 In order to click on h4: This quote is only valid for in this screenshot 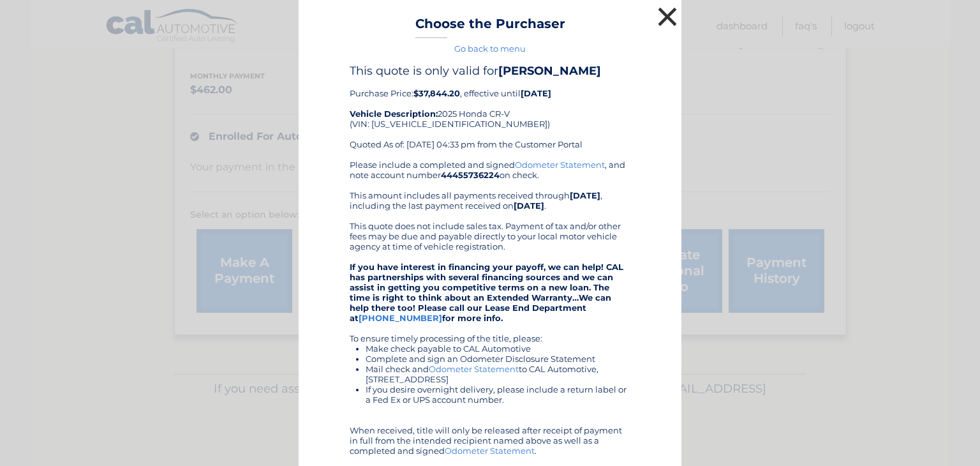, I will do `click(490, 71)`.